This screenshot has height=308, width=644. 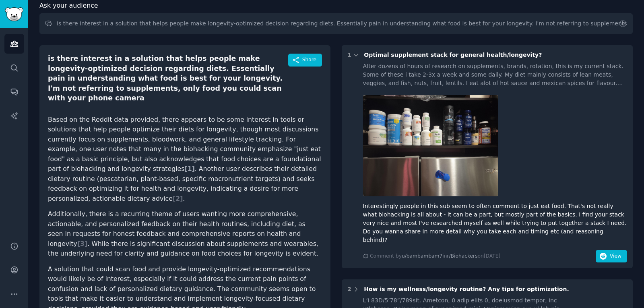 I want to click on div: After dozens of hours of research on supplements, brands, rotation, this is my current stack. Som..., so click(x=495, y=74).